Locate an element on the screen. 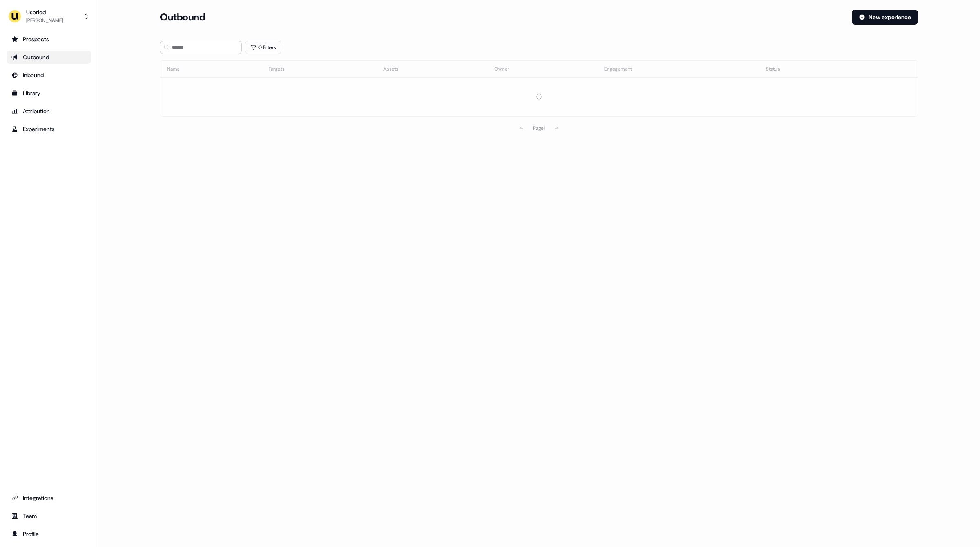 The width and height of the screenshot is (980, 547). div: Attribution is located at coordinates (48, 111).